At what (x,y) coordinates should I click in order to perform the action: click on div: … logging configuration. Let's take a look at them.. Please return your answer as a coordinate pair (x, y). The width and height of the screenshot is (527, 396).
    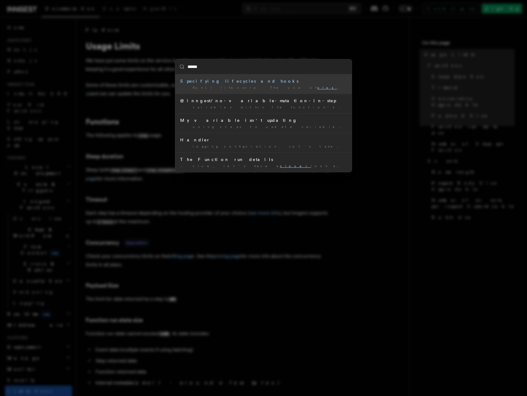
    Looking at the image, I should click on (263, 146).